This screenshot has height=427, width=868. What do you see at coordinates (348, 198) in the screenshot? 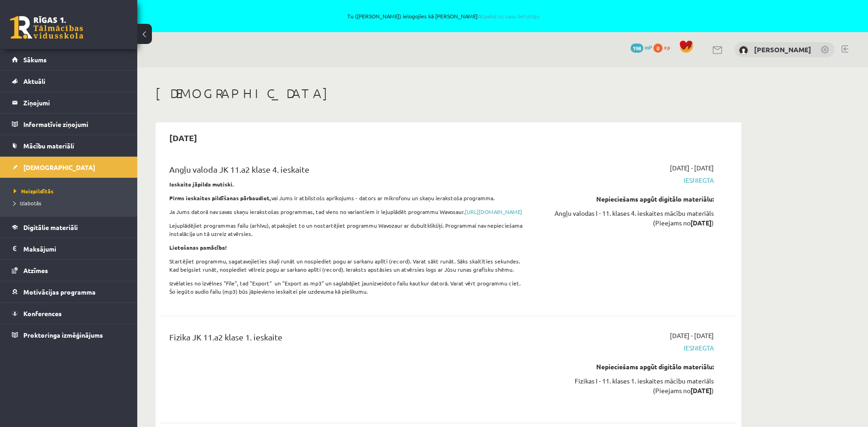
I see `p: vai Jums ir atbilstošs aprīkojums - dators ar mikrofonu un skaņu ierakstoša programma.` at bounding box center [348, 198].